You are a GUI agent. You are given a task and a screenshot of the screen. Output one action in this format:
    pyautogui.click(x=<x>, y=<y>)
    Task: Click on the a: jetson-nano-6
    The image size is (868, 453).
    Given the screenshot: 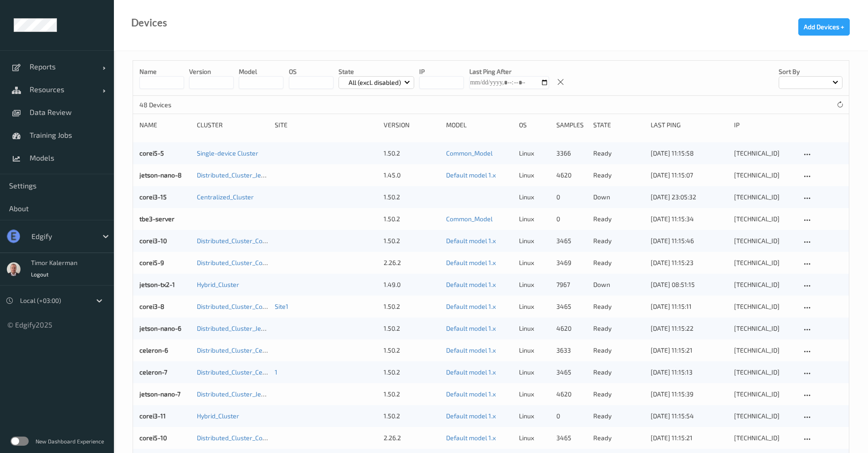 What is the action you would take?
    pyautogui.click(x=160, y=328)
    